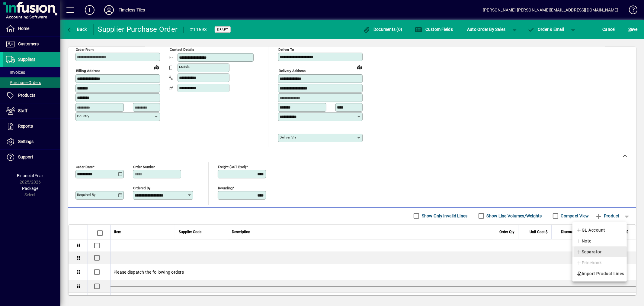  I want to click on span: GL Account, so click(591, 230).